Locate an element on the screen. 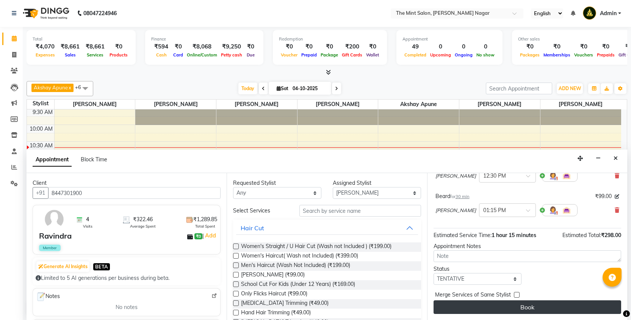  span: Only Flicks Haircut (₹99.00) is located at coordinates (274, 294).